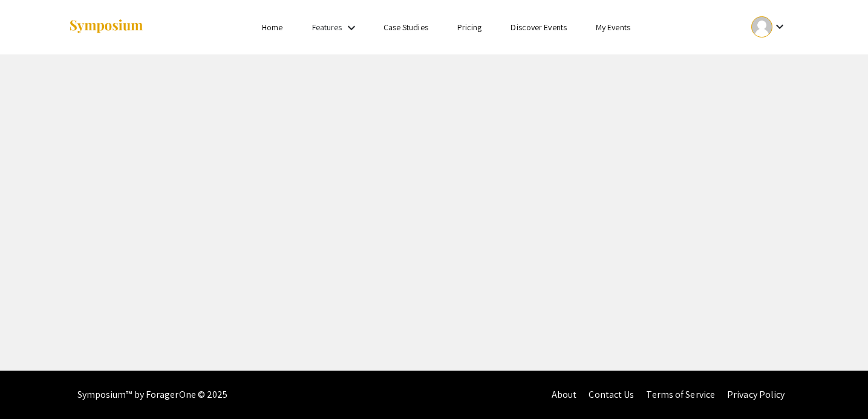 The image size is (868, 419). What do you see at coordinates (681, 394) in the screenshot?
I see `a: Terms of Service` at bounding box center [681, 394].